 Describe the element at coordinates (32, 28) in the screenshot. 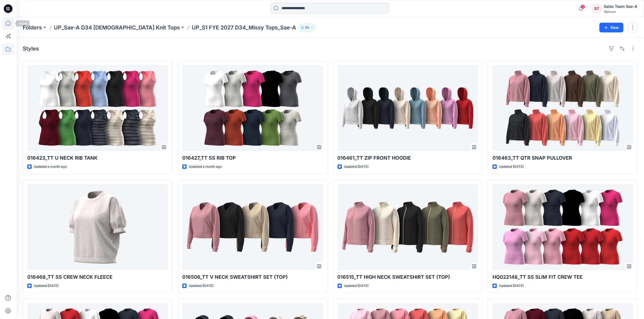

I see `p: Folders` at that location.